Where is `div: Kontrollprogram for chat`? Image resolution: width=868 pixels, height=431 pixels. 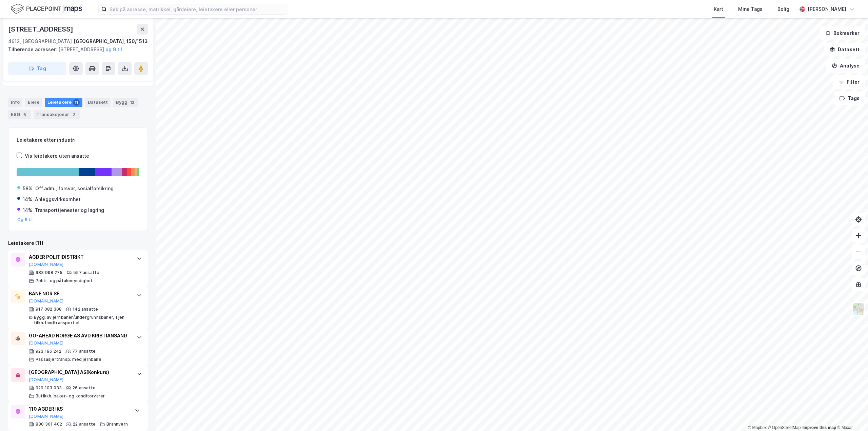 div: Kontrollprogram for chat is located at coordinates (851, 415).